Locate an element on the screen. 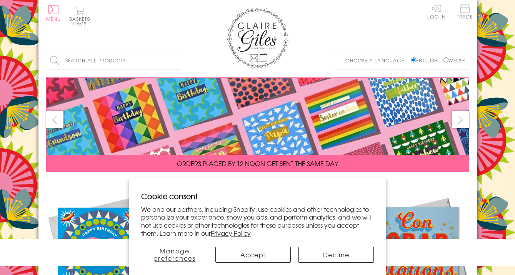 This screenshot has width=515, height=275. input: Search all products is located at coordinates (114, 60).